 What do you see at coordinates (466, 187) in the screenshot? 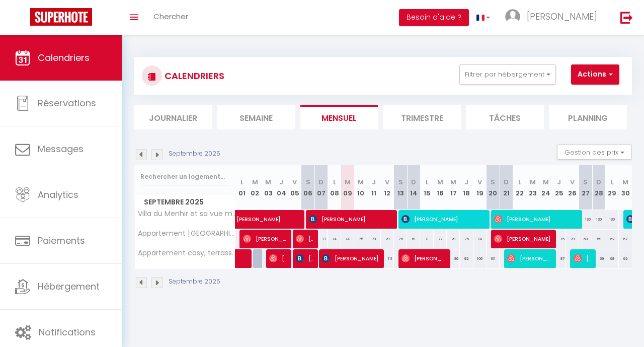
I see `th: 18` at bounding box center [466, 187].